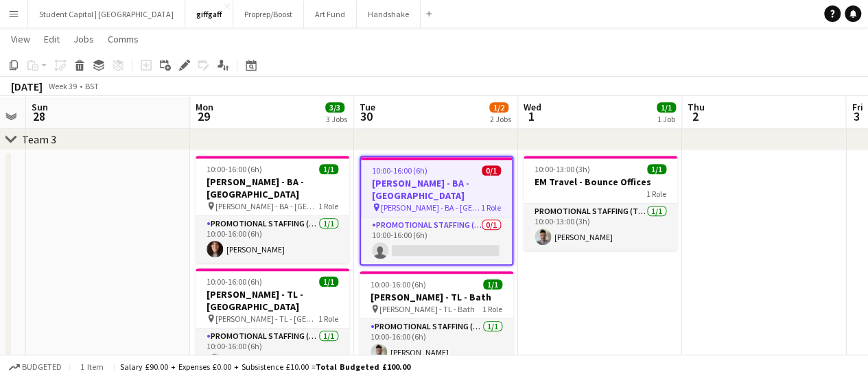 The image size is (868, 378). Describe the element at coordinates (499, 107) in the screenshot. I see `span: 1/2` at that location.